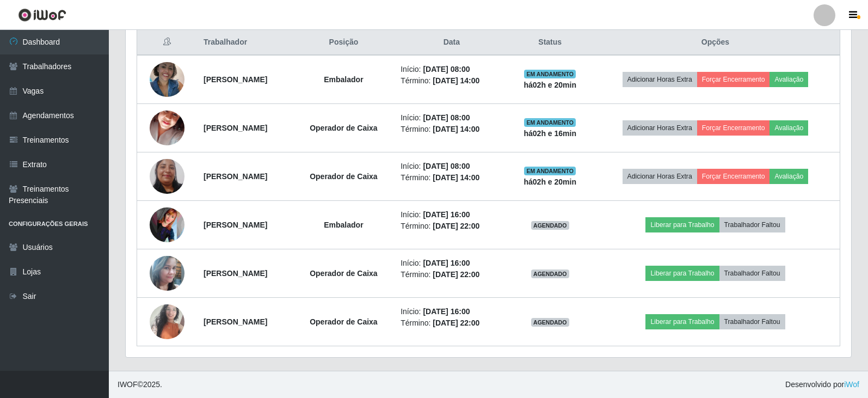 This screenshot has height=398, width=868. I want to click on th: Posição, so click(344, 43).